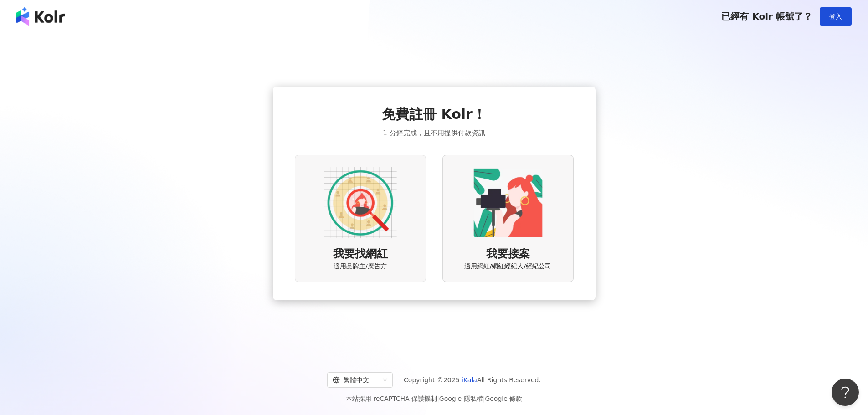 This screenshot has height=415, width=868. I want to click on div: 繁體中文, so click(356, 380).